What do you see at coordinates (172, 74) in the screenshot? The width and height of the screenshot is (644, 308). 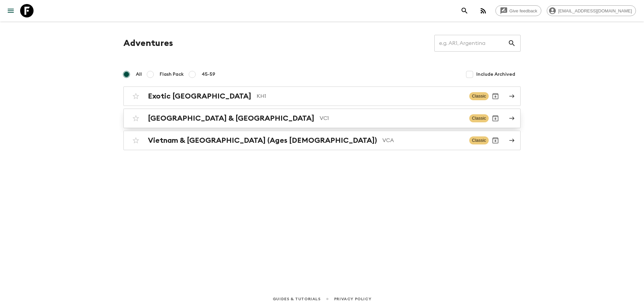 I see `span: Flash Pack` at bounding box center [172, 74].